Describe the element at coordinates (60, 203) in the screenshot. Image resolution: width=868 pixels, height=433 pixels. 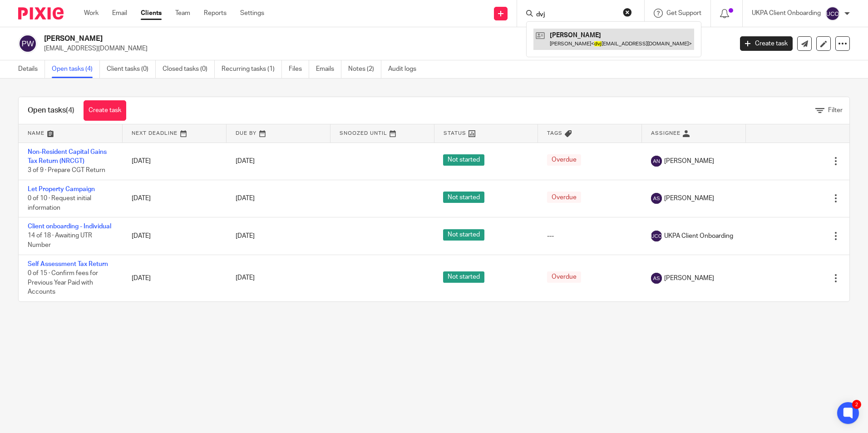
I see `span: 0 of 10 · Request initial information` at that location.